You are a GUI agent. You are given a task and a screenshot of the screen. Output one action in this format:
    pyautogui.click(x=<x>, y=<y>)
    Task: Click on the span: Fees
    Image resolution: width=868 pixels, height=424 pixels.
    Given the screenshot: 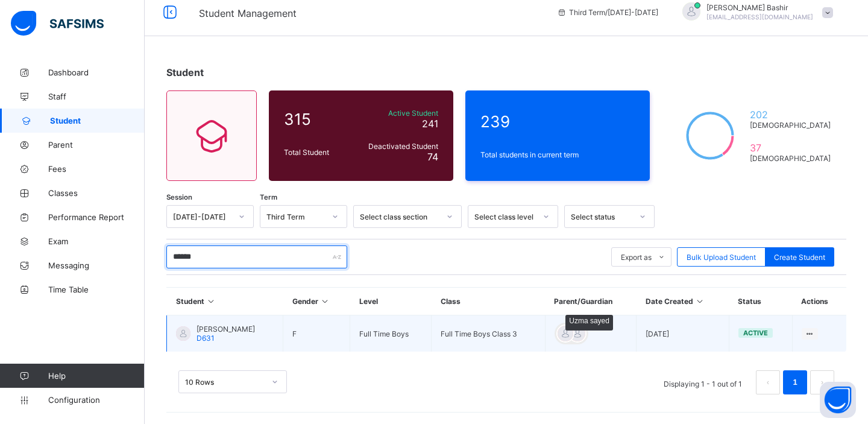 What is the action you would take?
    pyautogui.click(x=97, y=169)
    